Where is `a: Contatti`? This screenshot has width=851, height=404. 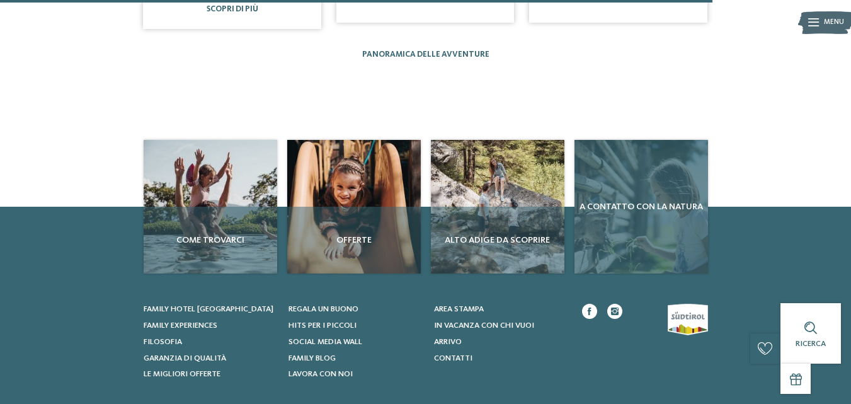
a: Contatti is located at coordinates (500, 358).